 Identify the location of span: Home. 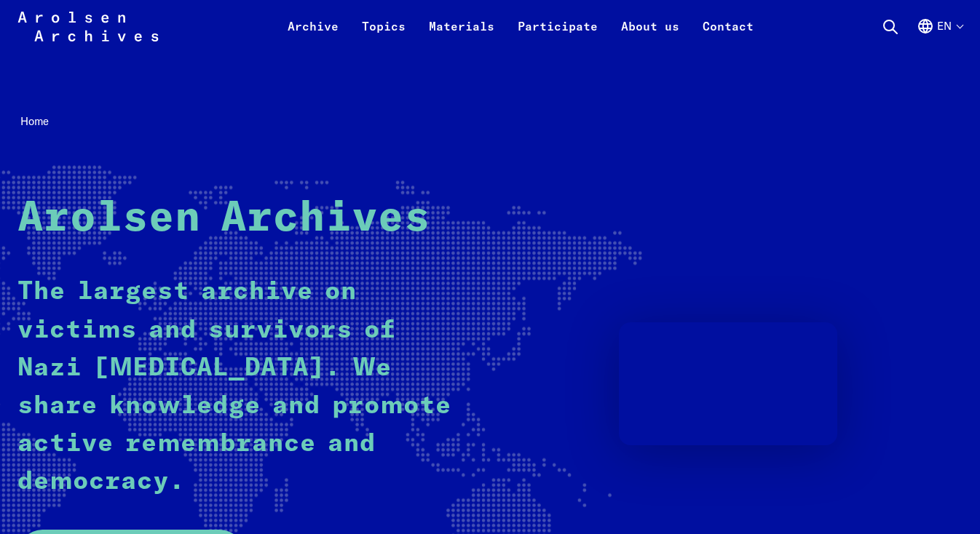
(34, 121).